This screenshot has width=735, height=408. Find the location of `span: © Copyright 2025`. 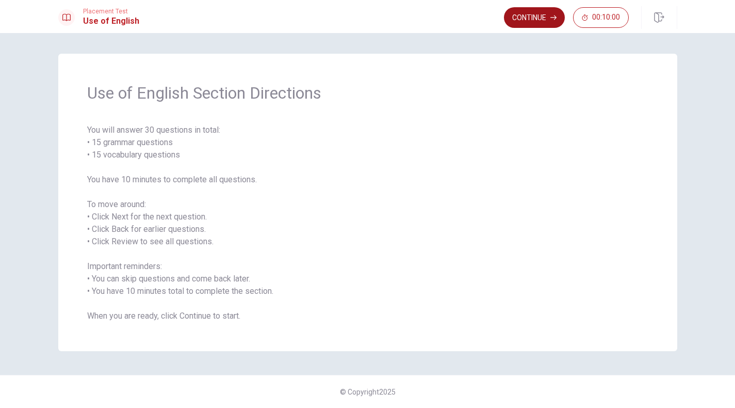

span: © Copyright 2025 is located at coordinates (368, 392).